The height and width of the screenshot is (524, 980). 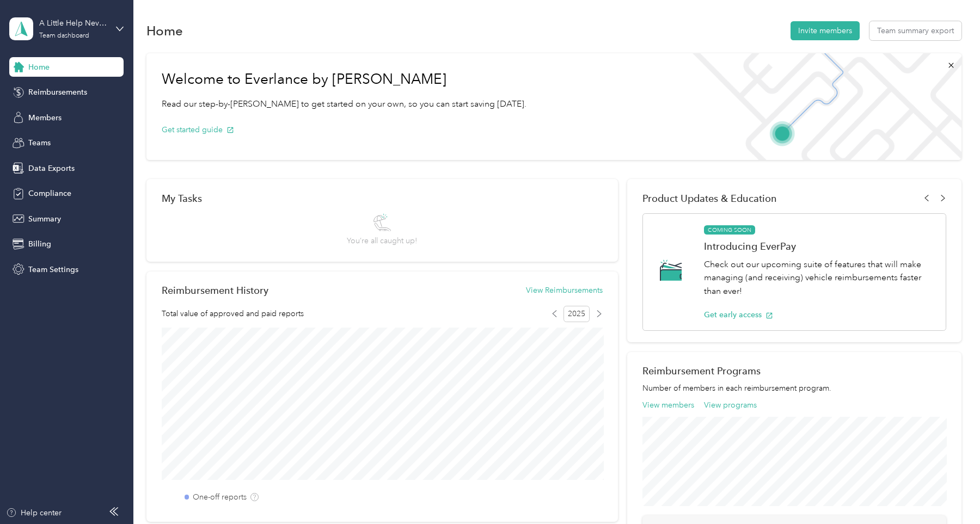 I want to click on h1: Home, so click(x=164, y=30).